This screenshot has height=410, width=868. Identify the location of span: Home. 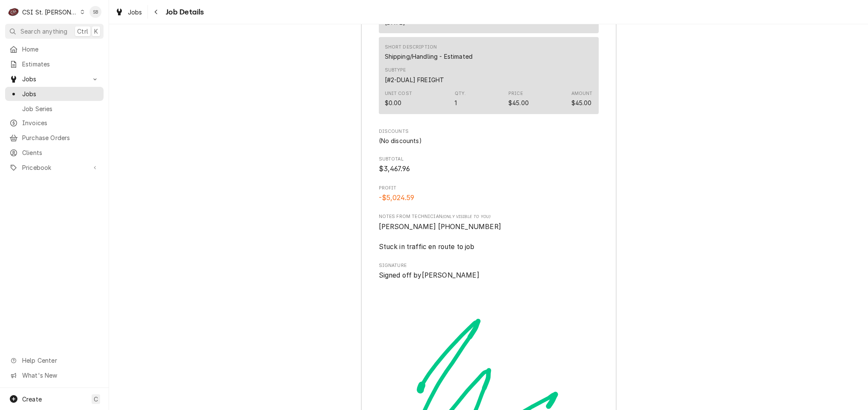
(60, 49).